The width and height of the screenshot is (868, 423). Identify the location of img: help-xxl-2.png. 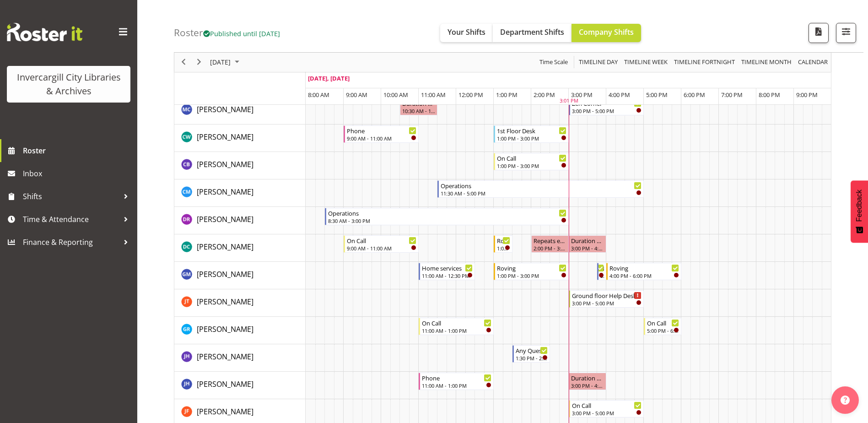
(845, 400).